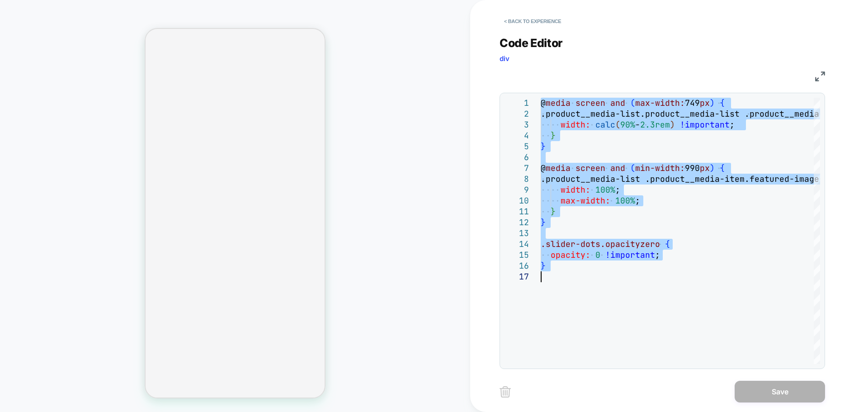  Describe the element at coordinates (820, 77) in the screenshot. I see `img: fullscreen` at that location.